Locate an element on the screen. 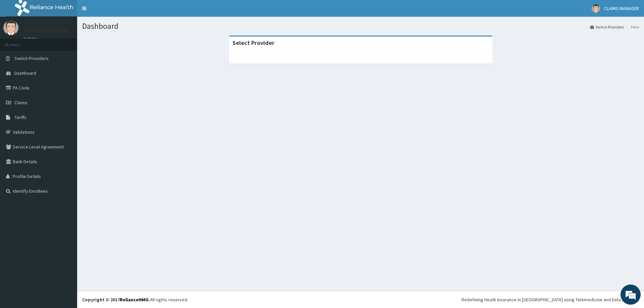  strong: Select Provider is located at coordinates (253, 42).